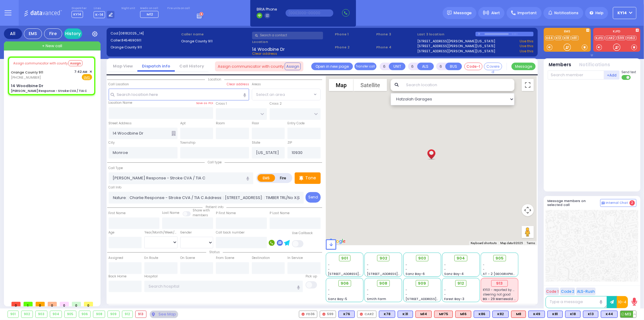 This screenshot has width=644, height=320. I want to click on span: Smith Farm, so click(377, 298).